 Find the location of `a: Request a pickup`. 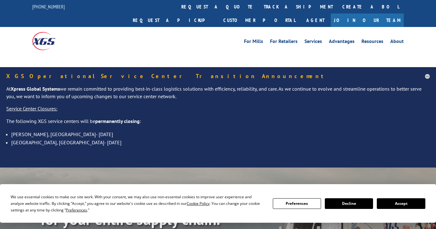

a: Request a pickup is located at coordinates (173, 20).